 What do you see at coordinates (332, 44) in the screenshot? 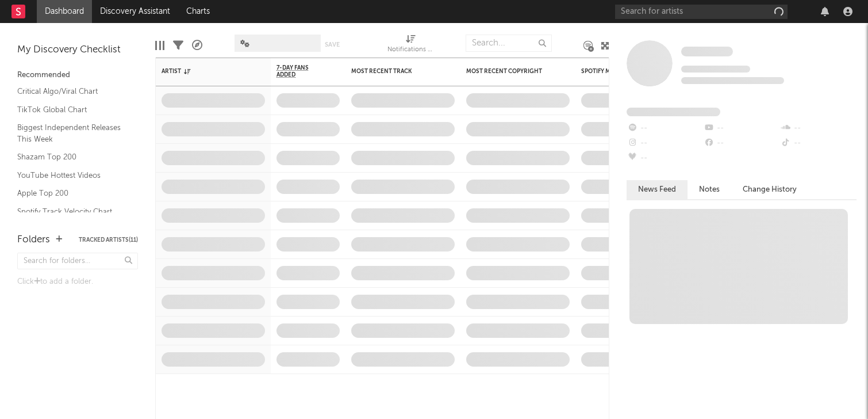
I see `button: Save` at bounding box center [332, 44].